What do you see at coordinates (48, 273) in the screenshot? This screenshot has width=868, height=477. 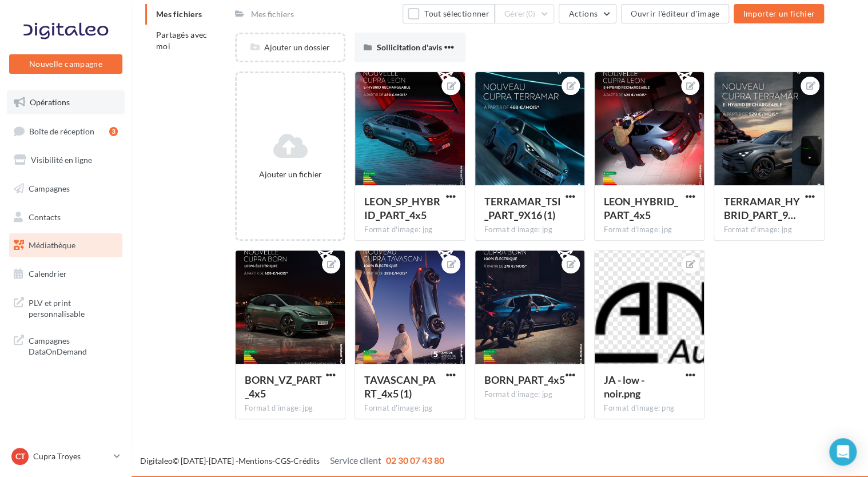 I see `span: Calendrier` at bounding box center [48, 273].